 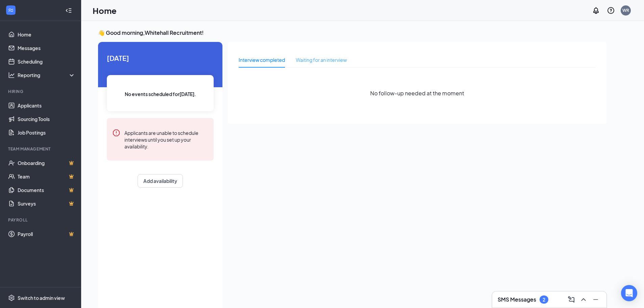 I want to click on svg: Notifications, so click(x=596, y=11).